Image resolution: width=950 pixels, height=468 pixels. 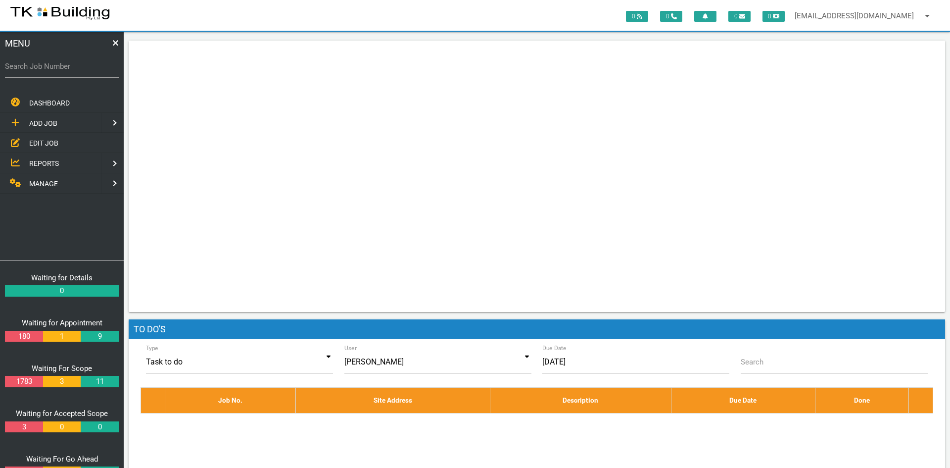 I want to click on th: Job No., so click(x=230, y=400).